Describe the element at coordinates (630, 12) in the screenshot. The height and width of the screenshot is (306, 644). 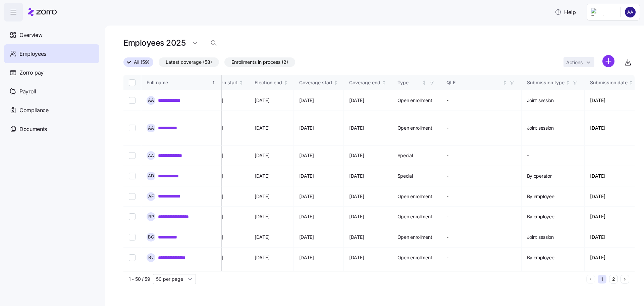
I see `img: 8ce53ed636001876e8470fd0bdb9c172` at that location.